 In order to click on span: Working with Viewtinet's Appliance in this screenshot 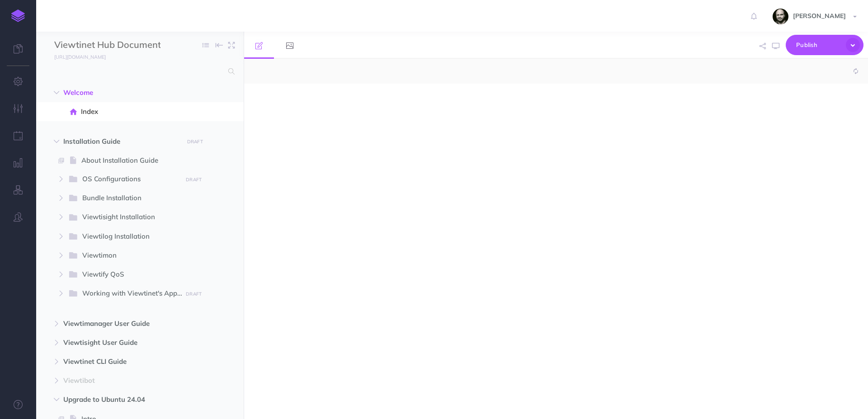, I will do `click(136, 294)`.